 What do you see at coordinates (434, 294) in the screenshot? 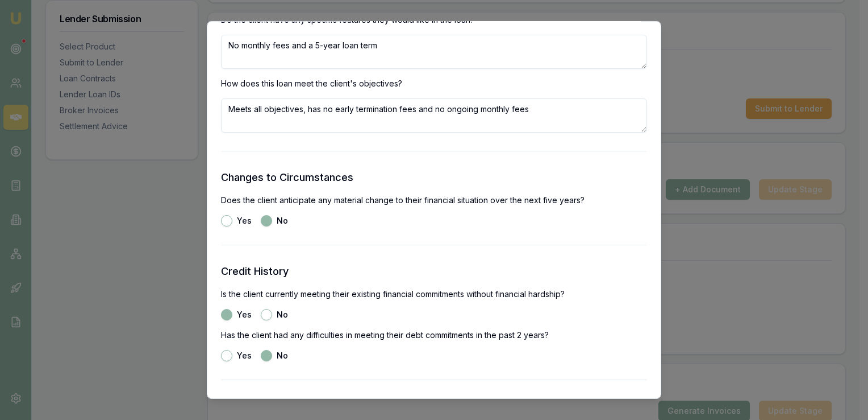
I see `p: Is the client currently meeting their existing financial commitments without financial hardship?` at bounding box center [434, 294].